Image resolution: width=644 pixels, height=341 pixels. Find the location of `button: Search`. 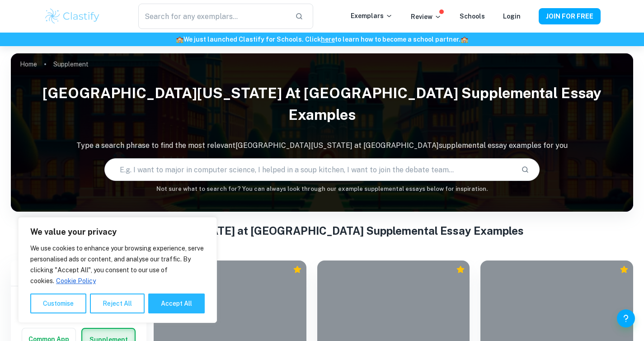

button: Search is located at coordinates (525, 170).